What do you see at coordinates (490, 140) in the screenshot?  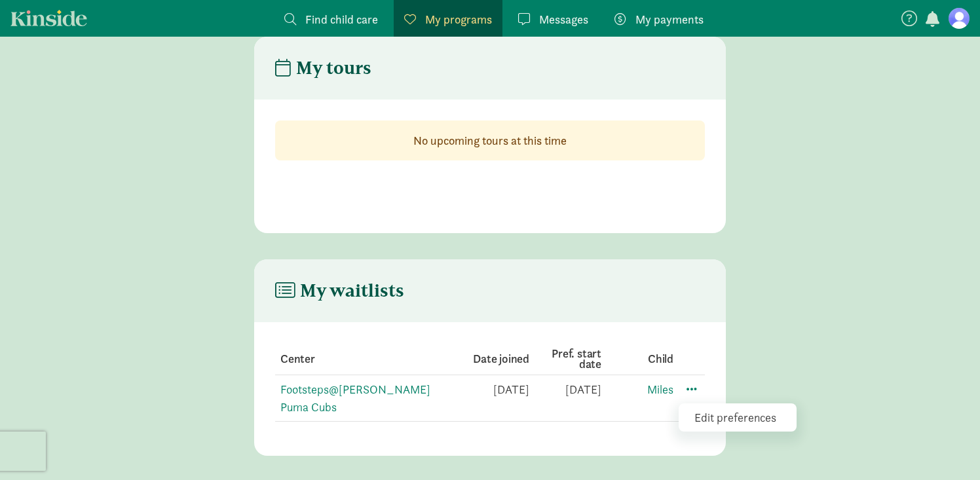 I see `strong: No upcoming tours at this time` at bounding box center [490, 140].